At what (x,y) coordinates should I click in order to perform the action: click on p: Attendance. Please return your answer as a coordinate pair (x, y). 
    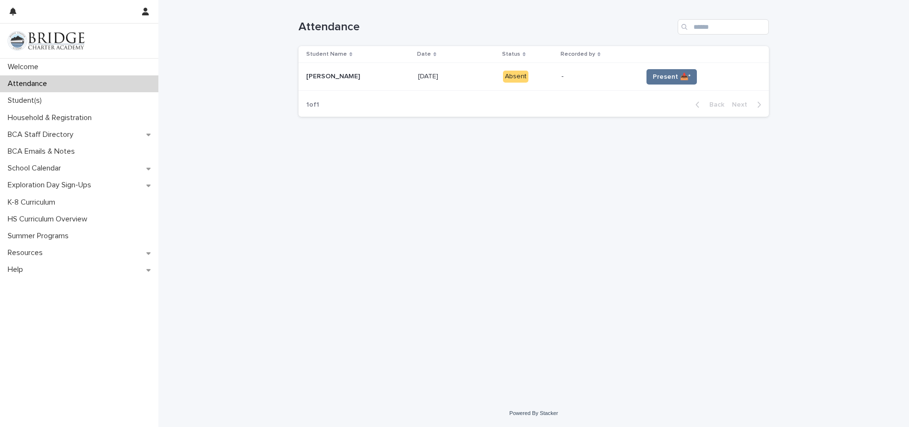
    Looking at the image, I should click on (29, 84).